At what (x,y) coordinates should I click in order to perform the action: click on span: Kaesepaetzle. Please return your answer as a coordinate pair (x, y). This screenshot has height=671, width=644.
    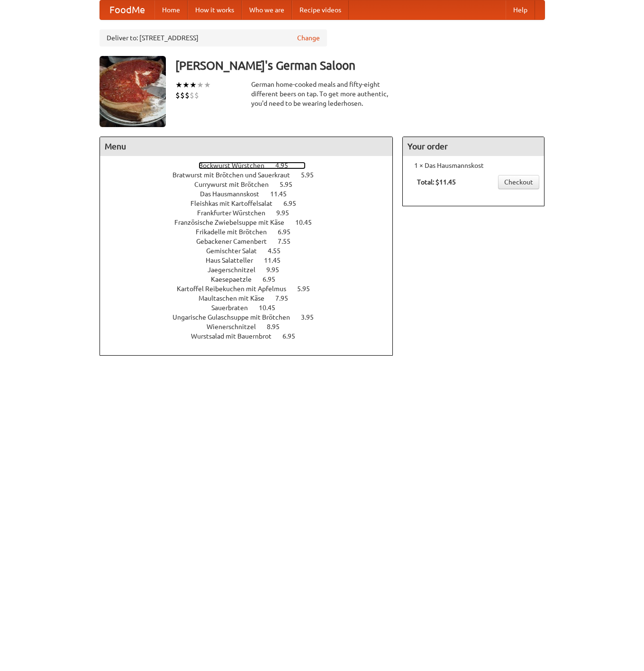
    Looking at the image, I should click on (236, 279).